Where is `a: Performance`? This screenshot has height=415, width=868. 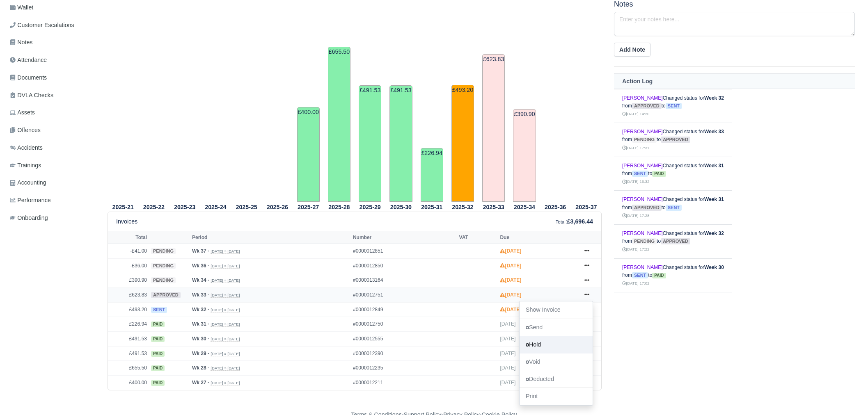 a: Performance is located at coordinates (52, 200).